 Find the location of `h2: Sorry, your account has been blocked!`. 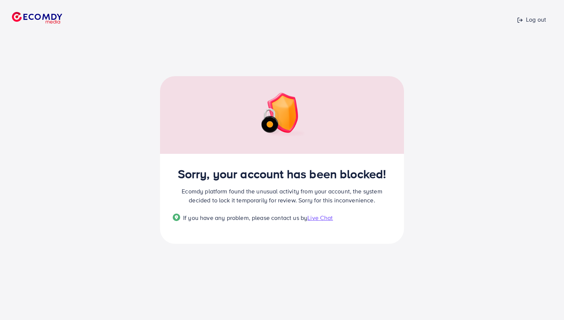

h2: Sorry, your account has been blocked! is located at coordinates (282, 173).